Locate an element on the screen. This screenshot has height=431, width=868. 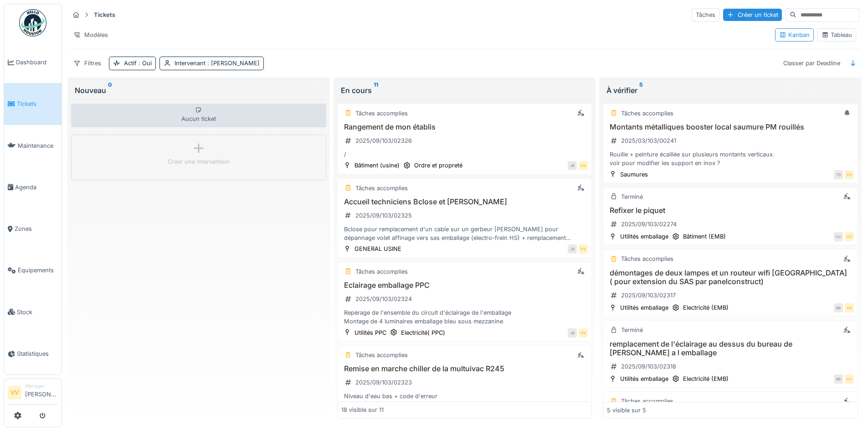
div: GENERAL USINE is located at coordinates (378, 249).